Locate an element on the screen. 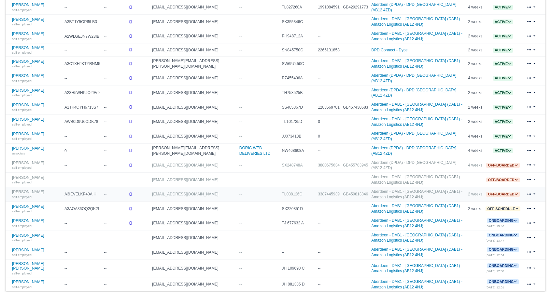  td: SN845750C is located at coordinates (298, 50).